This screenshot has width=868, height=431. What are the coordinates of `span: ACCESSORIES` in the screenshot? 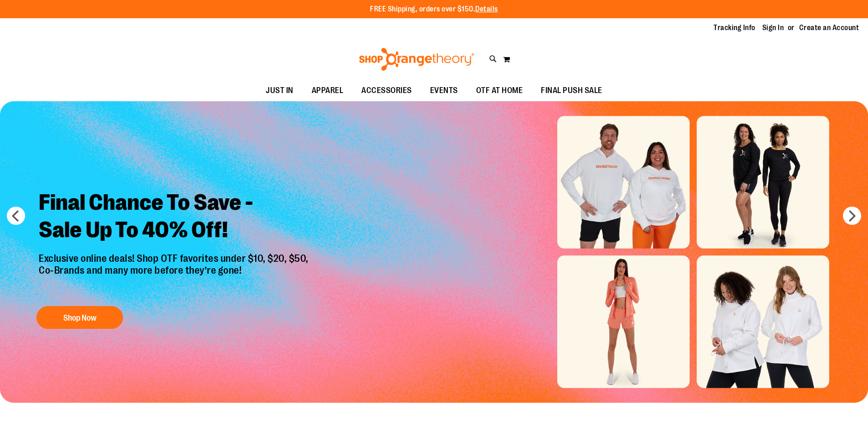 It's located at (386, 91).